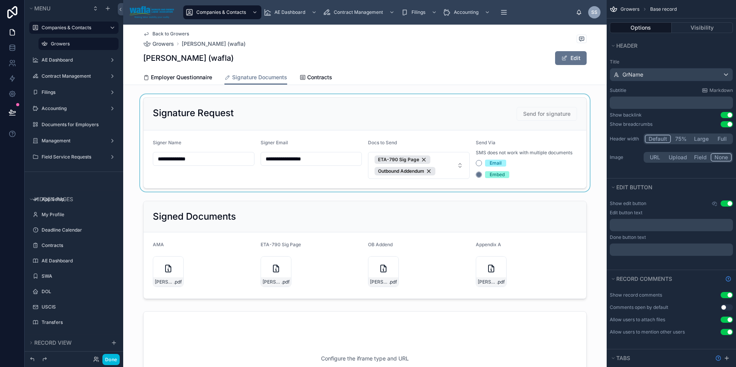  What do you see at coordinates (669, 188) in the screenshot?
I see `button: Edit button` at bounding box center [669, 188].